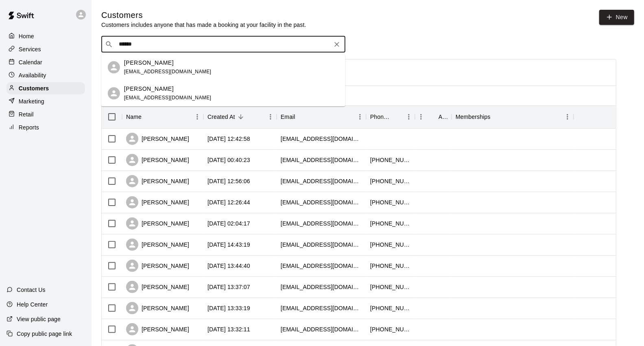  What do you see at coordinates (45, 101) in the screenshot?
I see `a: Marketing` at bounding box center [45, 101].